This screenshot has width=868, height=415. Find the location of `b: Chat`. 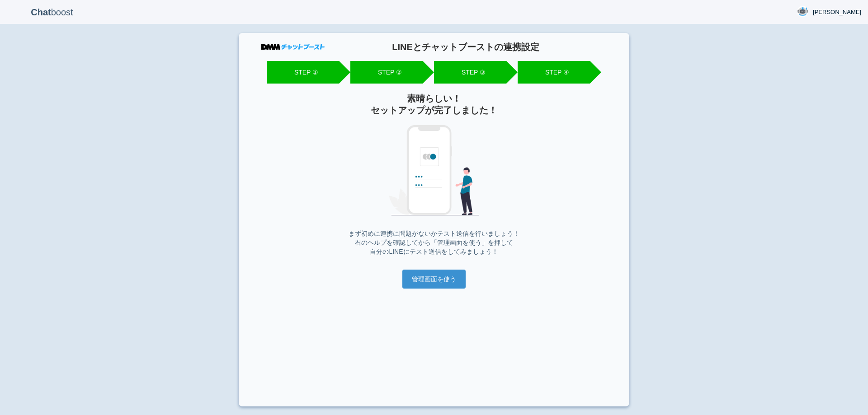

b: Chat is located at coordinates (41, 12).